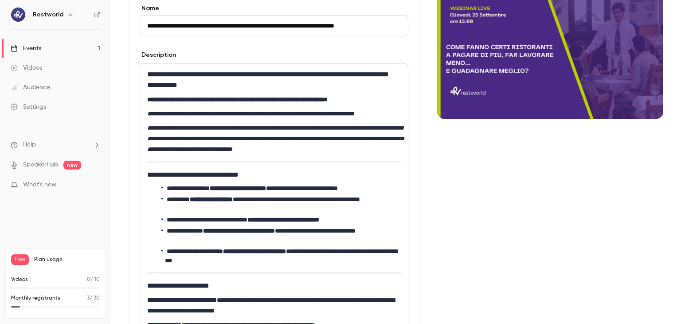 This screenshot has width=681, height=324. What do you see at coordinates (30, 87) in the screenshot?
I see `div: Audience` at bounding box center [30, 87].